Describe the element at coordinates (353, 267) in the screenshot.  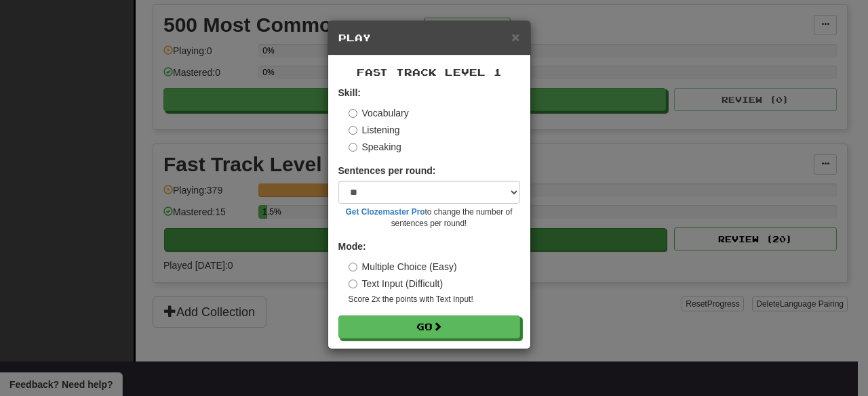
I see `input: Multiple Choice (Easy)` at that location.